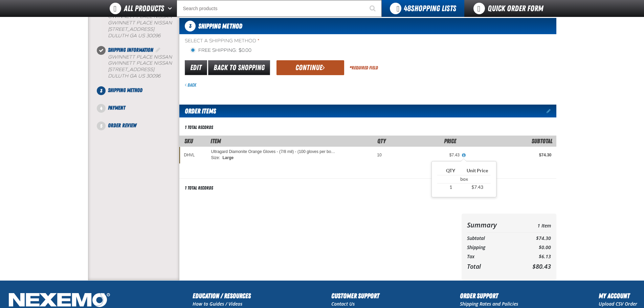  What do you see at coordinates (274, 152) in the screenshot?
I see `a: Ultragard Diamonite Orange Gloves - (7/8 mil) - (100 gloves per box MIN 10 box order)` at bounding box center [274, 152].